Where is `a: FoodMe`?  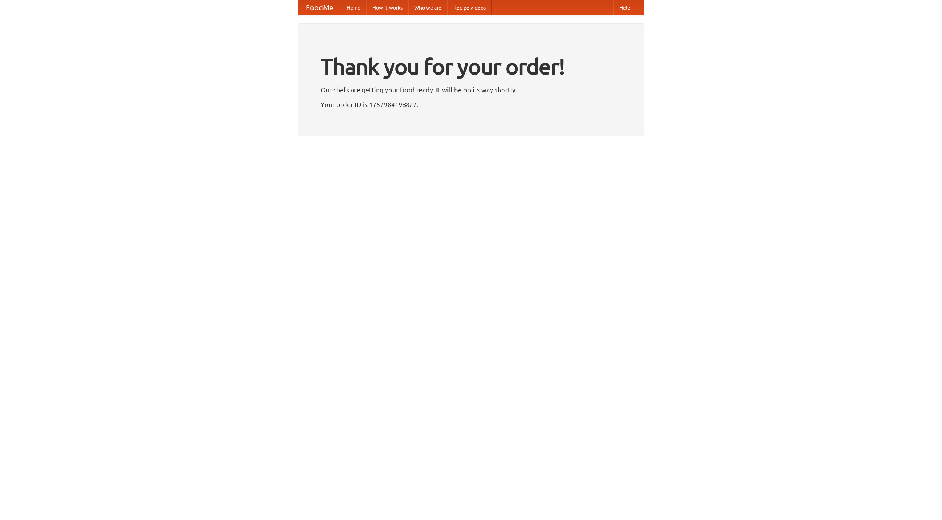
a: FoodMe is located at coordinates (319, 8).